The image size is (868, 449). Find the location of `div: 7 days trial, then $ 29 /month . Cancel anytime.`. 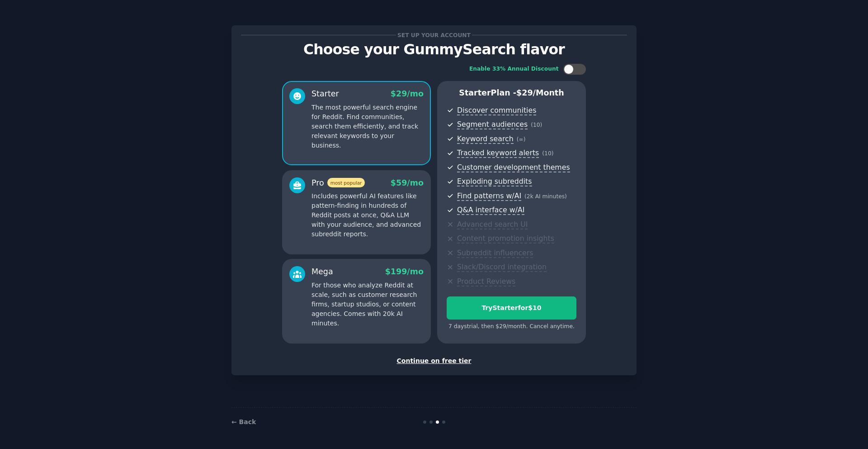

div: 7 days trial, then $ 29 /month . Cancel anytime. is located at coordinates (511, 327).